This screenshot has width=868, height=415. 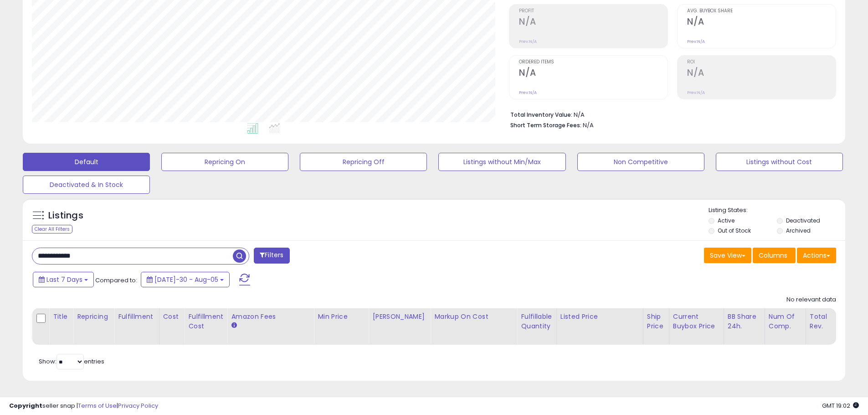 I want to click on div: Markup on Cost, so click(x=473, y=317).